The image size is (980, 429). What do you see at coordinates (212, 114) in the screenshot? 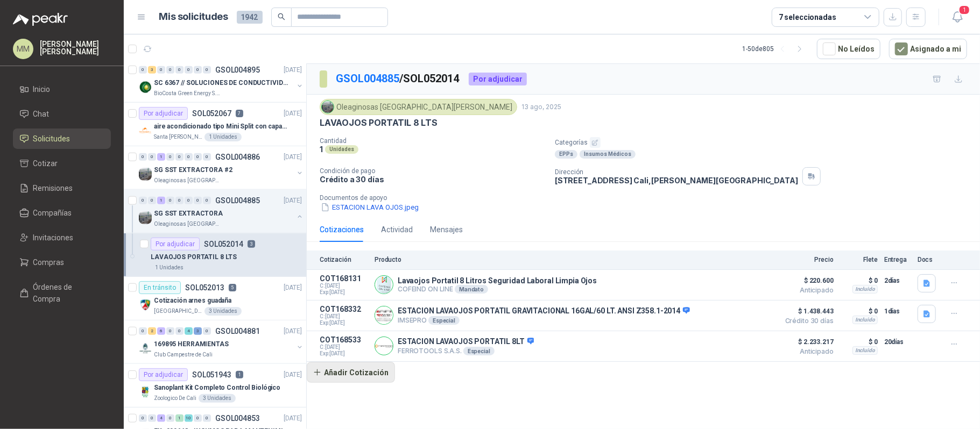
I see `p: SOL052067` at bounding box center [212, 114].